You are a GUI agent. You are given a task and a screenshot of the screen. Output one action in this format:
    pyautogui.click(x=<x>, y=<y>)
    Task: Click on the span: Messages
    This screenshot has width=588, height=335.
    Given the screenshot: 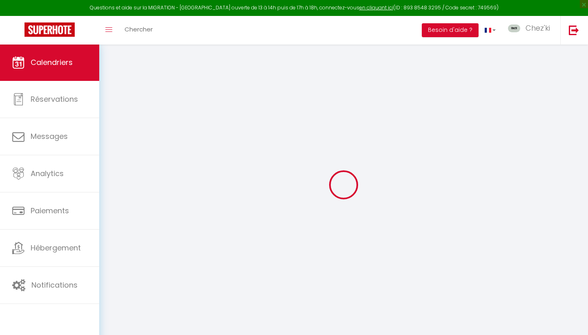 What is the action you would take?
    pyautogui.click(x=49, y=136)
    